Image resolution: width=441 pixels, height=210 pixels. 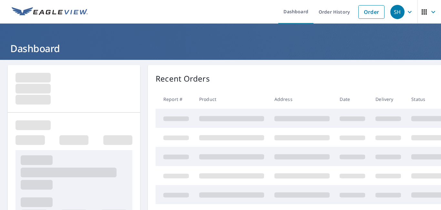 I want to click on th: Address, so click(x=302, y=99).